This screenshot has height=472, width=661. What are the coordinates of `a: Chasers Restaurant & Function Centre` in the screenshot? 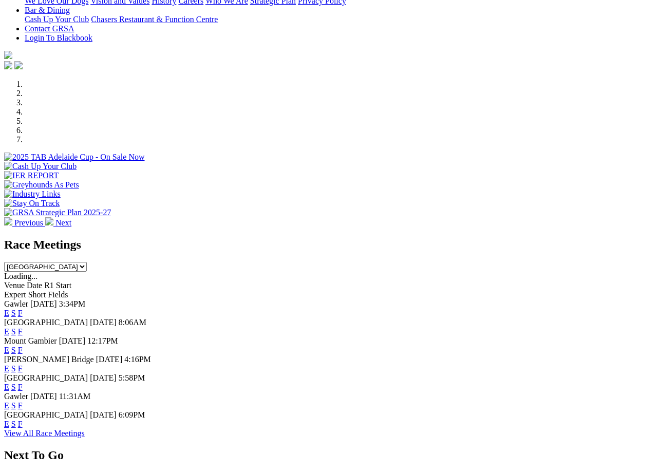 It's located at (154, 19).